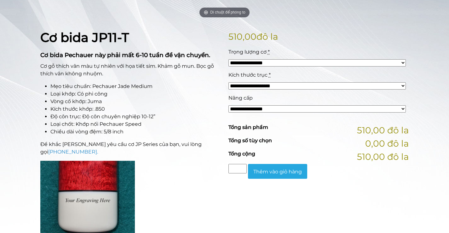  Describe the element at coordinates (103, 116) in the screenshot. I see `font: Độ côn trục: Độ côn chuyên nghiệp 10-12”` at that location.